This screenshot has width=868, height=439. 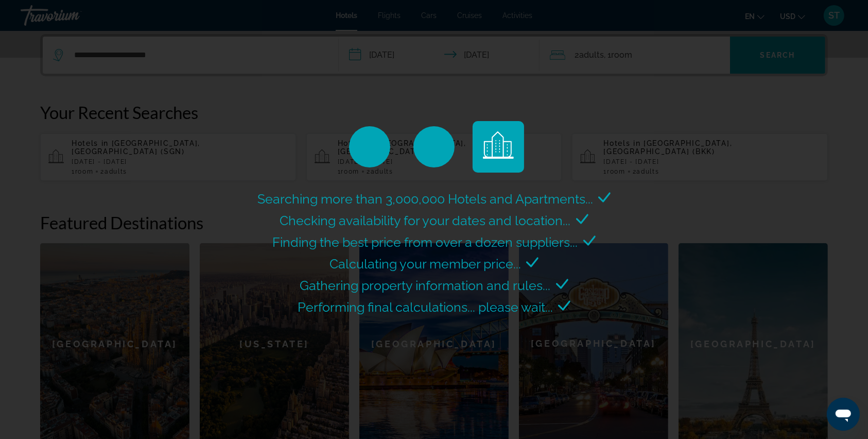 I want to click on span: Finding the best price from over a dozen suppliers..., so click(x=425, y=242).